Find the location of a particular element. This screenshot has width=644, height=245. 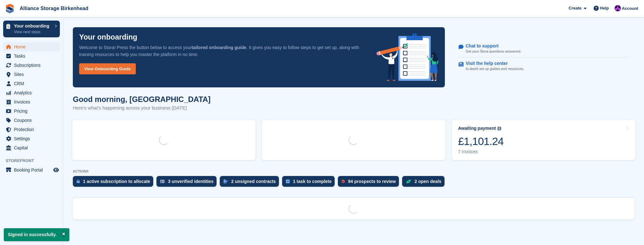

div: £1,101.24 is located at coordinates (481, 141).